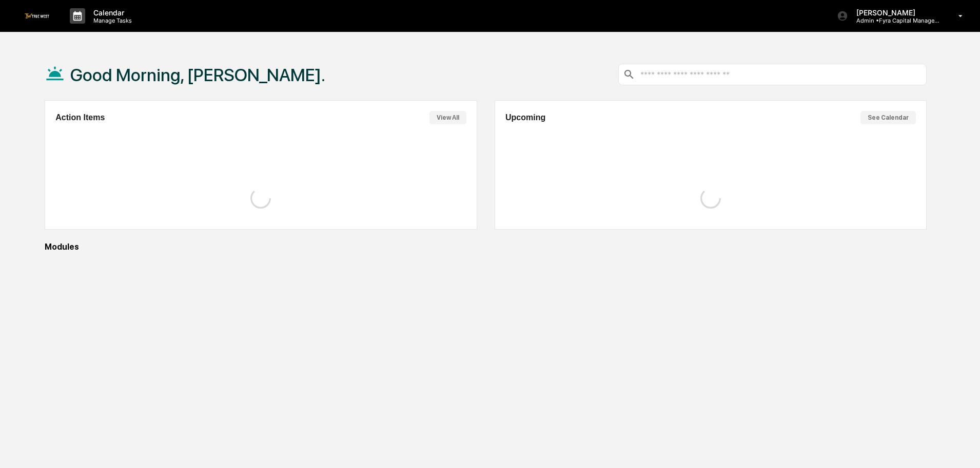 The height and width of the screenshot is (468, 980). I want to click on a: See Calendar, so click(888, 118).